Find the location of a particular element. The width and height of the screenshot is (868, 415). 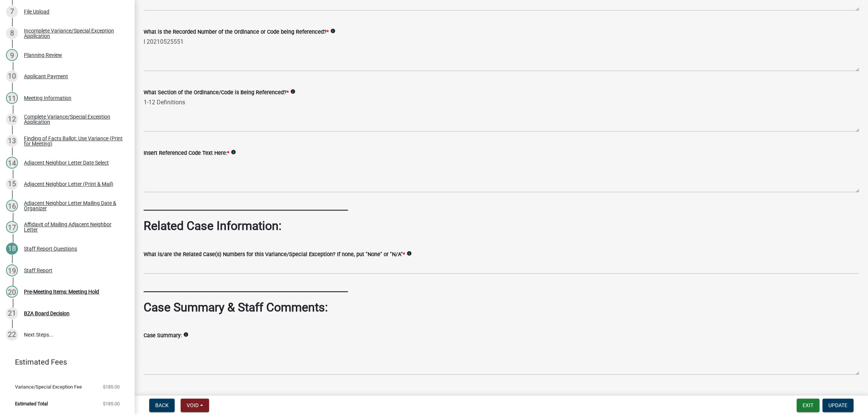

div: Planning Review is located at coordinates (43, 55).